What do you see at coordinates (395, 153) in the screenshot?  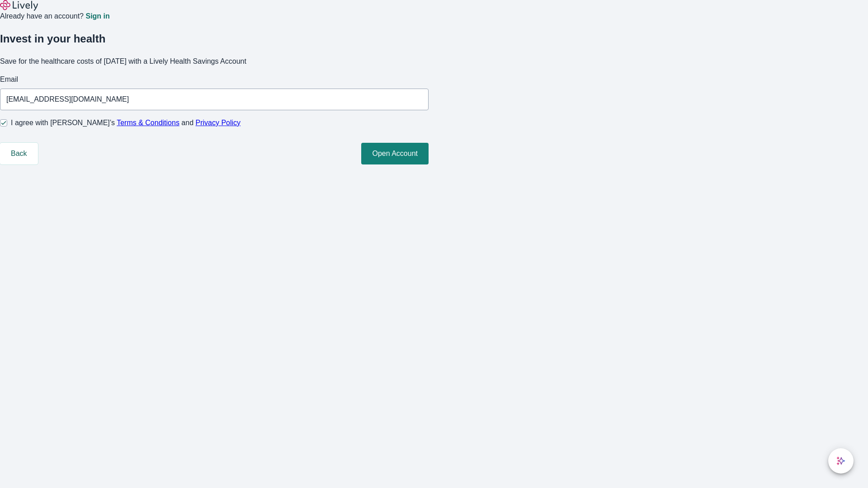 I see `button: Open Account` at bounding box center [395, 153].